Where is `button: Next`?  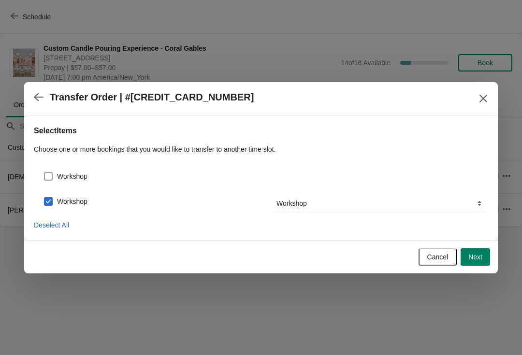 button: Next is located at coordinates (475, 257).